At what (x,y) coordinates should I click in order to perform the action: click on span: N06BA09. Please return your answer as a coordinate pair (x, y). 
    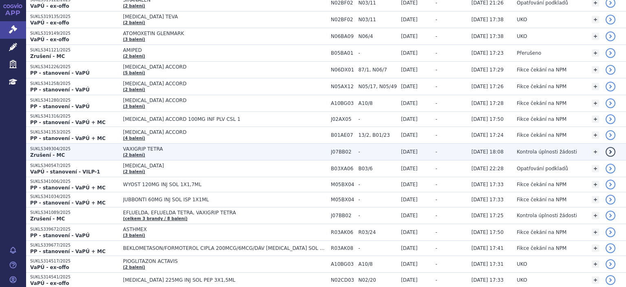
    Looking at the image, I should click on (343, 36).